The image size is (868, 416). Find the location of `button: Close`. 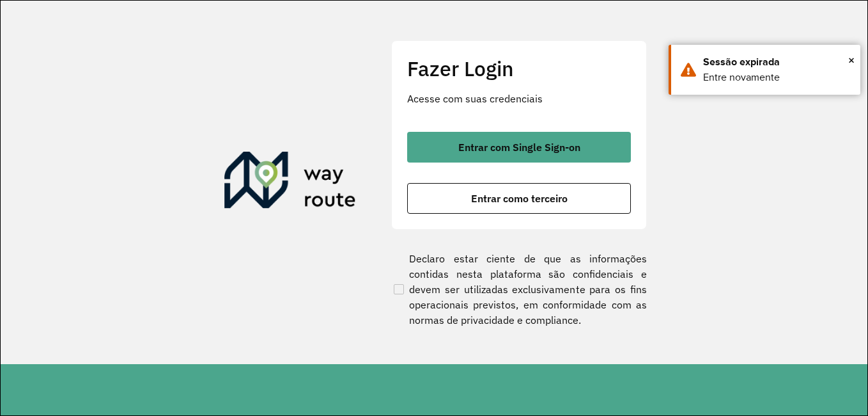

button: Close is located at coordinates (851, 60).